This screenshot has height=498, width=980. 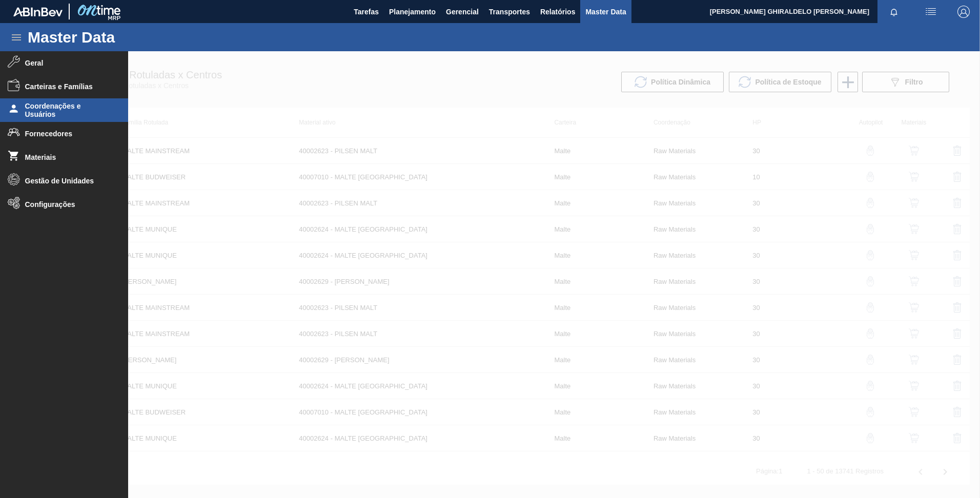 I want to click on img: userActions, so click(x=931, y=11).